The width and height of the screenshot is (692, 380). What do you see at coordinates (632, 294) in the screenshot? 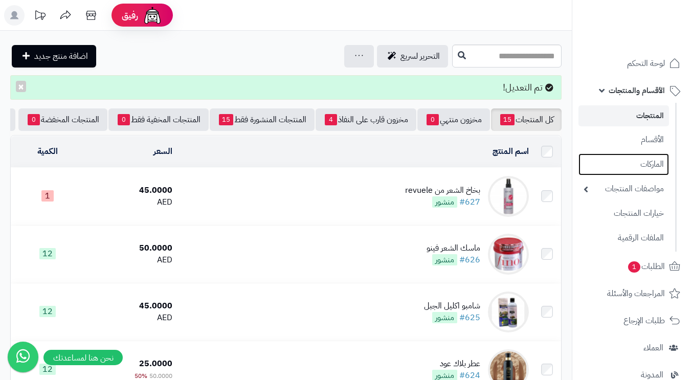
I see `a: المراجعات والأسئلة` at bounding box center [632, 294].